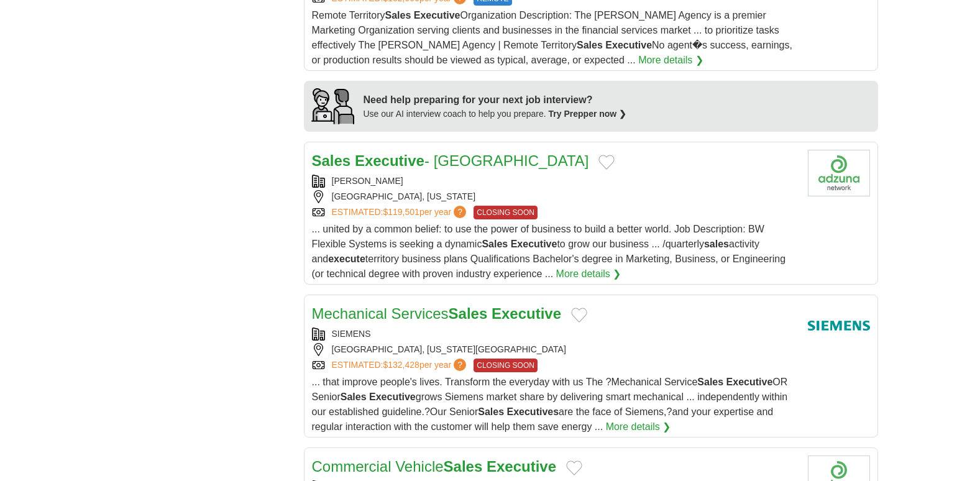 The image size is (980, 481). What do you see at coordinates (401, 365) in the screenshot?
I see `span: $132,428` at bounding box center [401, 365].